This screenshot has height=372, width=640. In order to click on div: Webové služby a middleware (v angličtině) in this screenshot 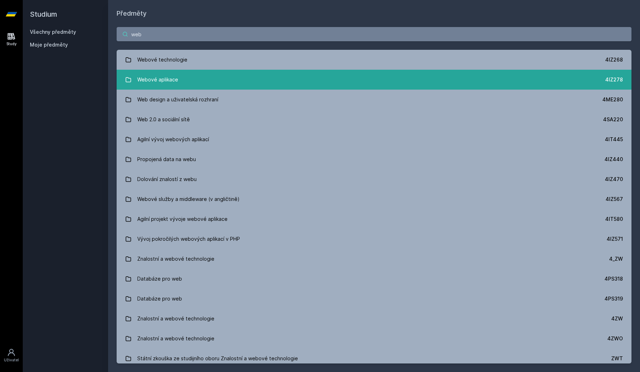, I will do `click(188, 199)`.